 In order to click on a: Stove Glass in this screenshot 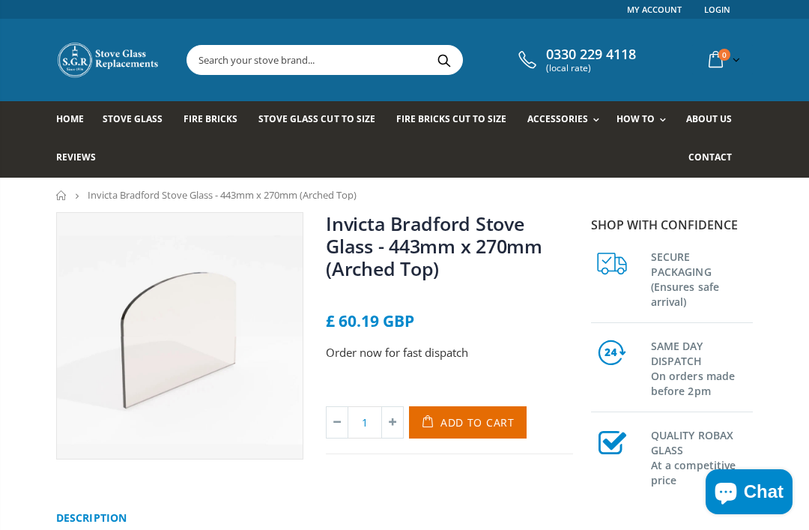, I will do `click(138, 120)`.